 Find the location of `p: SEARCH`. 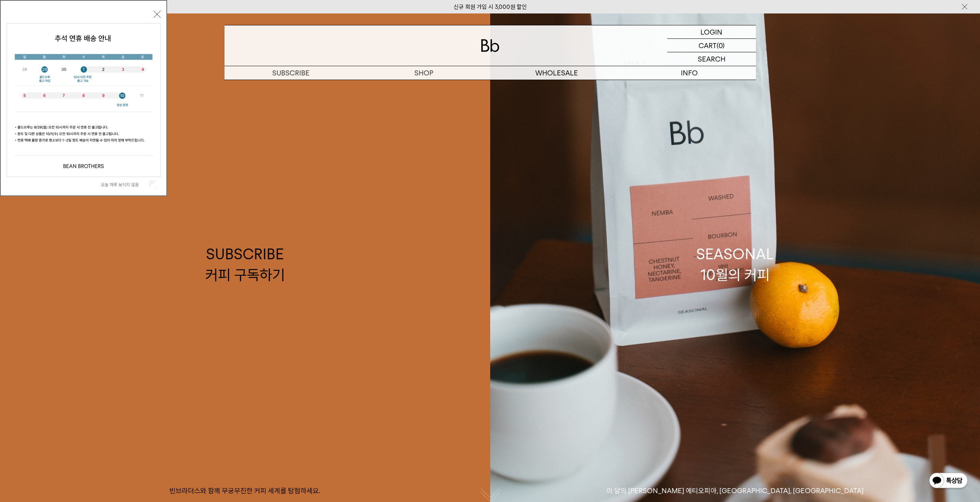

p: SEARCH is located at coordinates (711, 59).